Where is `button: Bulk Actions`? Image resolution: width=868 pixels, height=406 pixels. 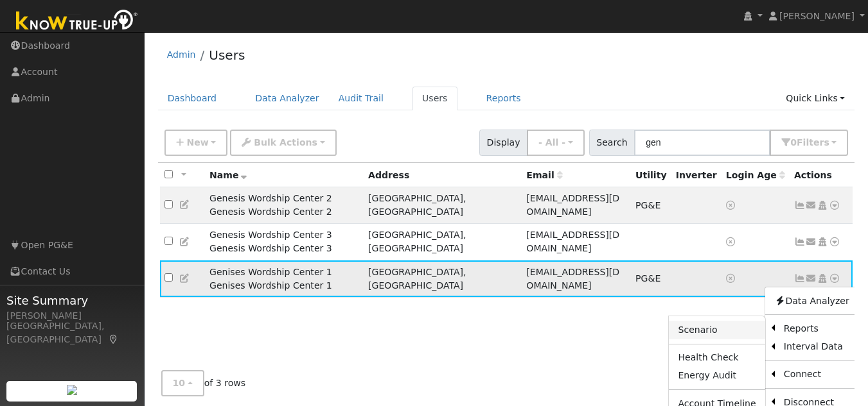 button: Bulk Actions is located at coordinates (283, 143).